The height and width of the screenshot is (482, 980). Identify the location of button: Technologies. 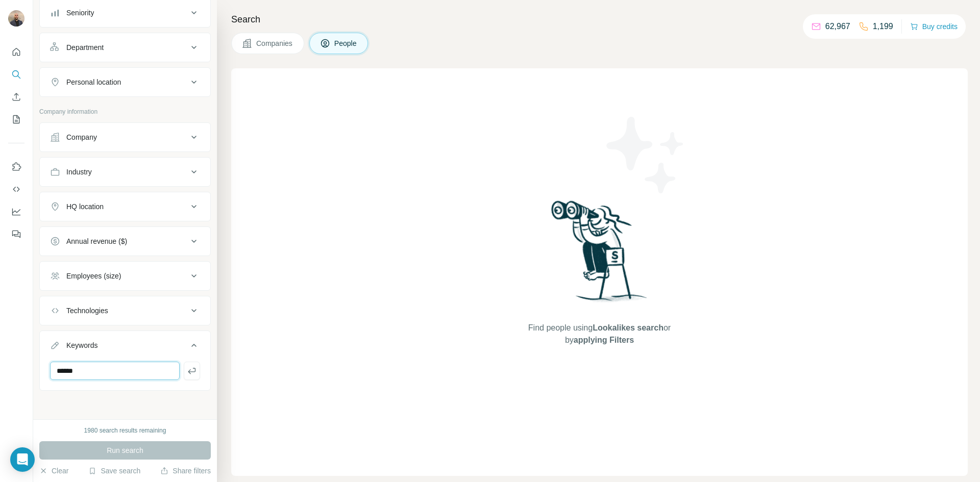
(125, 311).